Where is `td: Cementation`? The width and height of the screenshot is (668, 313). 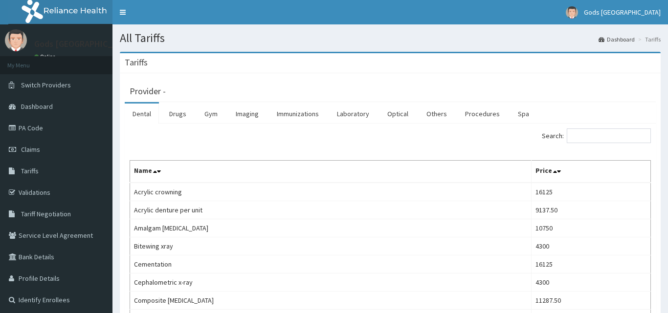
td: Cementation is located at coordinates (330, 264).